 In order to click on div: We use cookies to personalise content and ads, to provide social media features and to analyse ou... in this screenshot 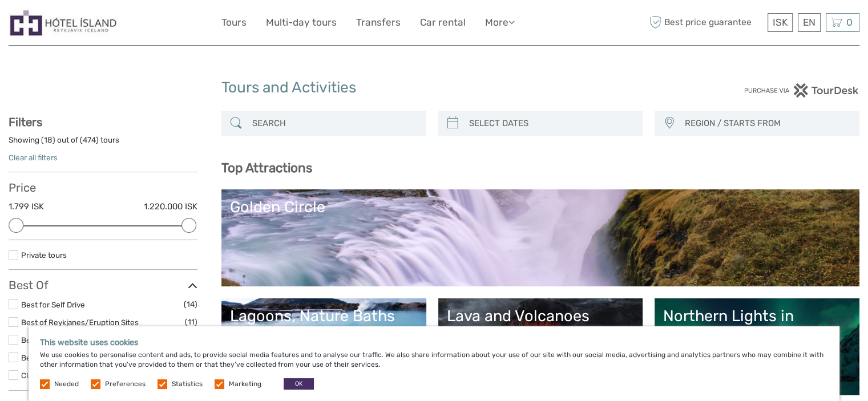, I will do `click(434, 364)`.